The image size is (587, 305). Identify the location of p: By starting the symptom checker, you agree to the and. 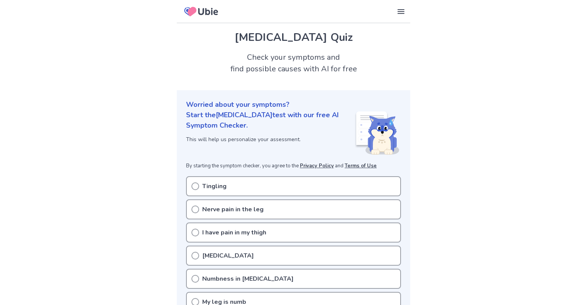
(293, 166).